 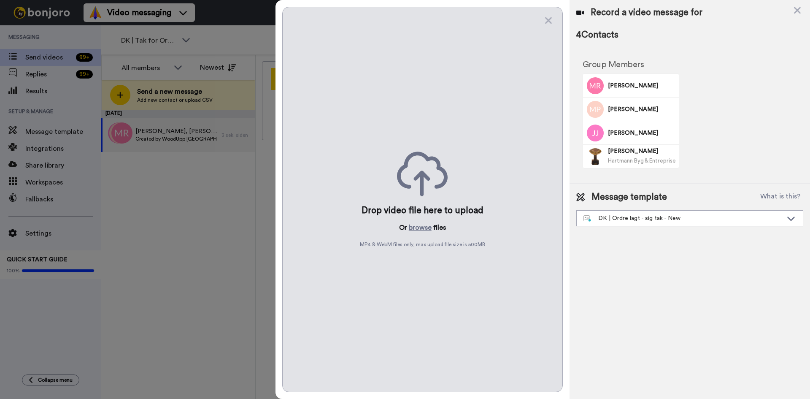 What do you see at coordinates (422, 244) in the screenshot?
I see `span: MP4 & WebM files only, max upload file size is 500 MB` at bounding box center [422, 244].